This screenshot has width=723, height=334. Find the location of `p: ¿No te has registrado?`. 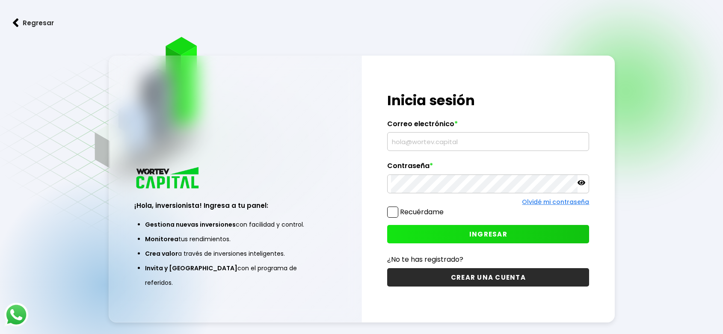

p: ¿No te has registrado? is located at coordinates (488, 259).